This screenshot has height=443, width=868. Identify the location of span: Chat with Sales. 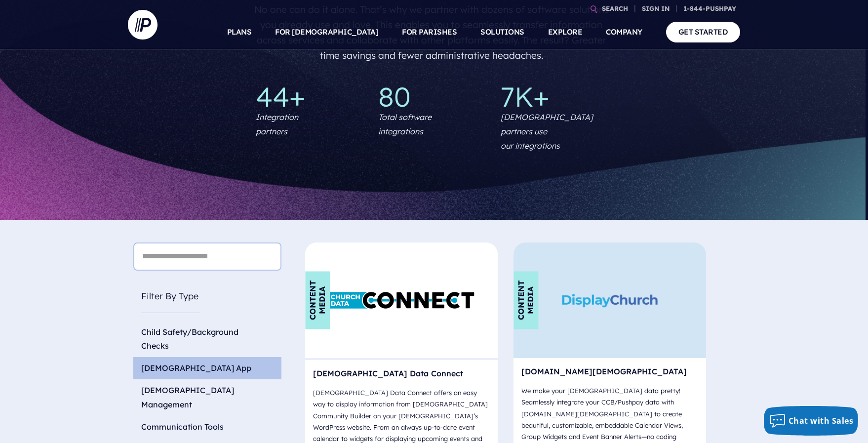
(821, 421).